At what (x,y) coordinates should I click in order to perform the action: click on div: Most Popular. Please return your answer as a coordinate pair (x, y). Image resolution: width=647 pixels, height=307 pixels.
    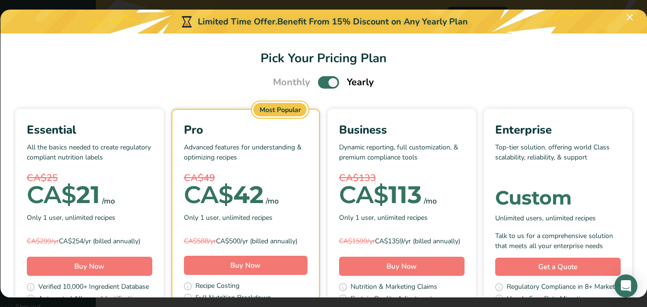
    Looking at the image, I should click on (280, 110).